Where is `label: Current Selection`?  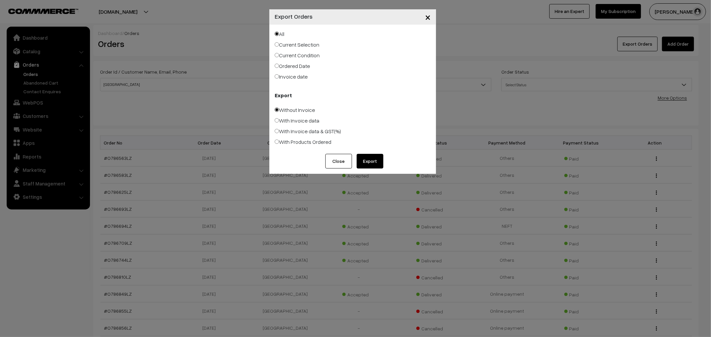
label: Current Selection is located at coordinates (297, 45).